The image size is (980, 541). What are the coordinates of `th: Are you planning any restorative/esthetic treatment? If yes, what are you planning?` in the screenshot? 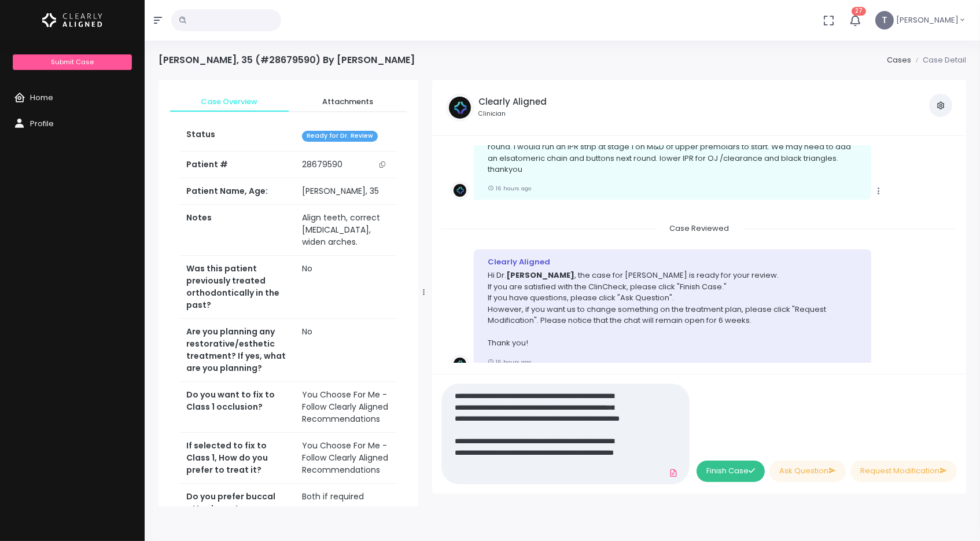 It's located at (237, 350).